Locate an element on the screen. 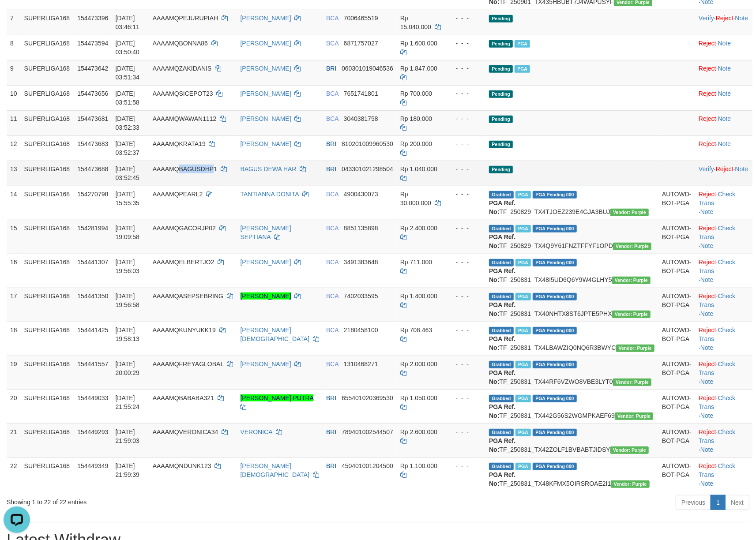 This screenshot has width=756, height=540. span: 154449293 is located at coordinates (93, 432).